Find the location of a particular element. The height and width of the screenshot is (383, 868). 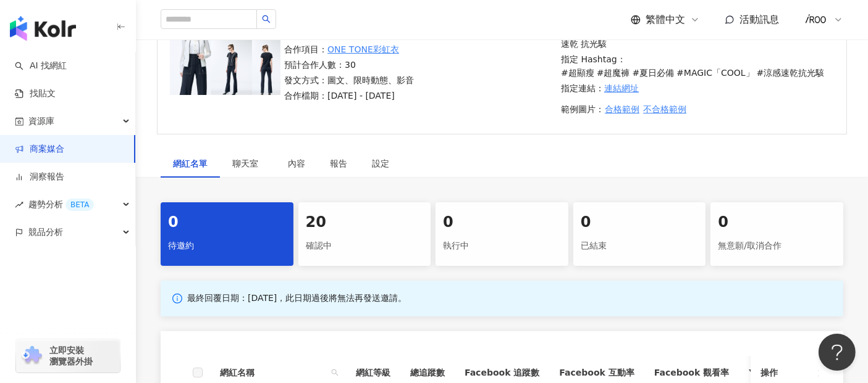

p: 指定 Hashtag： is located at coordinates (696, 66).